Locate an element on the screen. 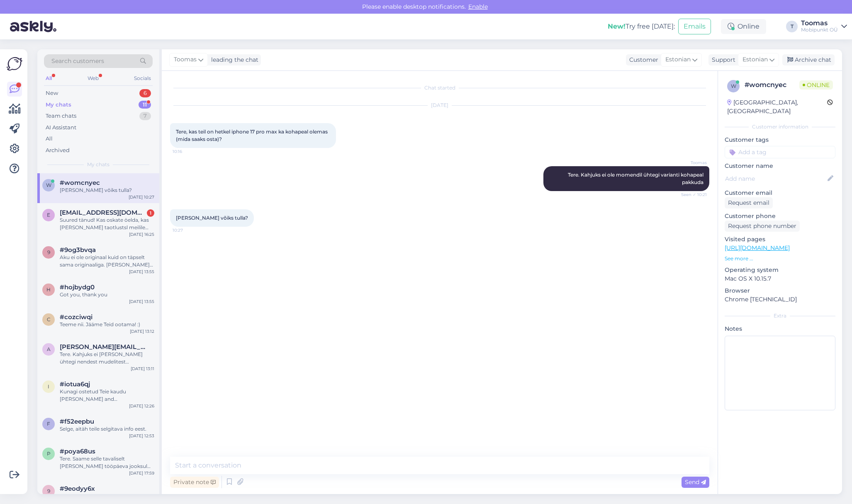 The height and width of the screenshot is (504, 852). span: Seen ✓ 10:21 is located at coordinates (691, 195).